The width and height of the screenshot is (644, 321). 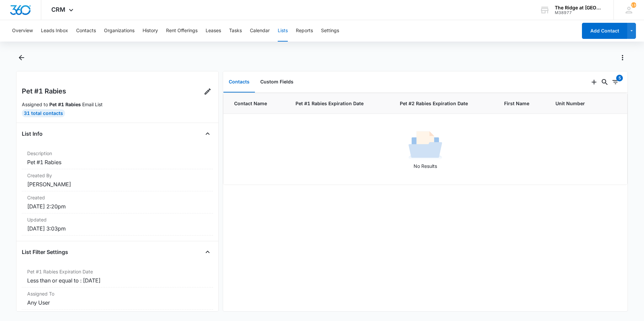 I want to click on span: 135, so click(x=633, y=5).